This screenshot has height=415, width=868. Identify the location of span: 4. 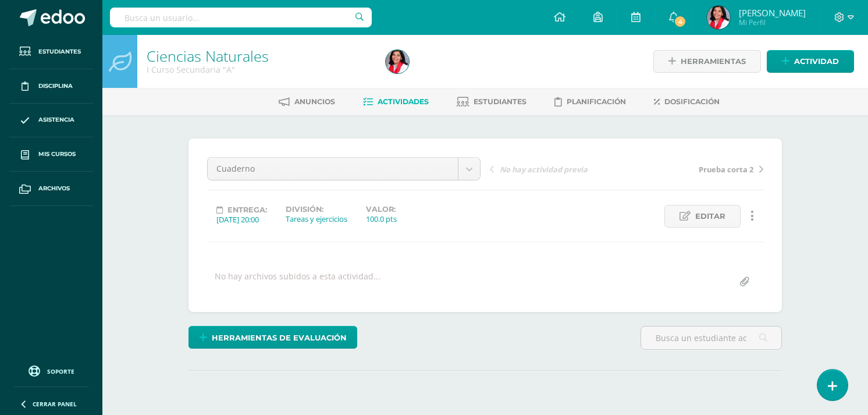
(680, 21).